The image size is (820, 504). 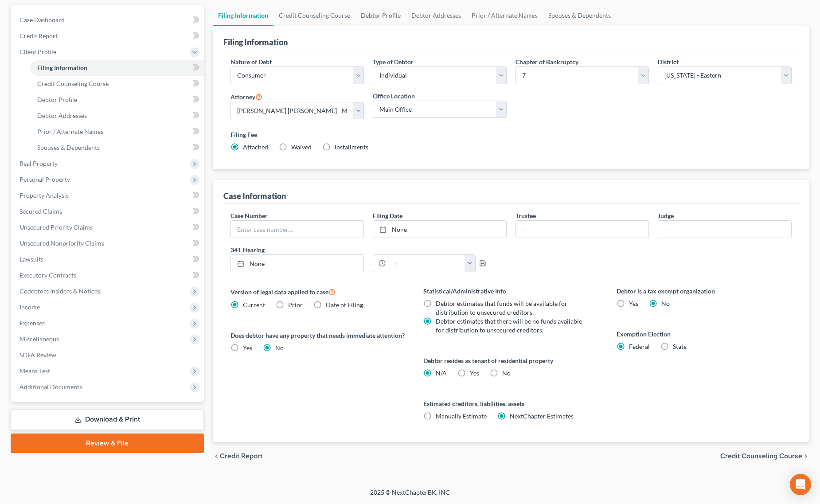 I want to click on span: Prior / Alternate Names, so click(x=70, y=131).